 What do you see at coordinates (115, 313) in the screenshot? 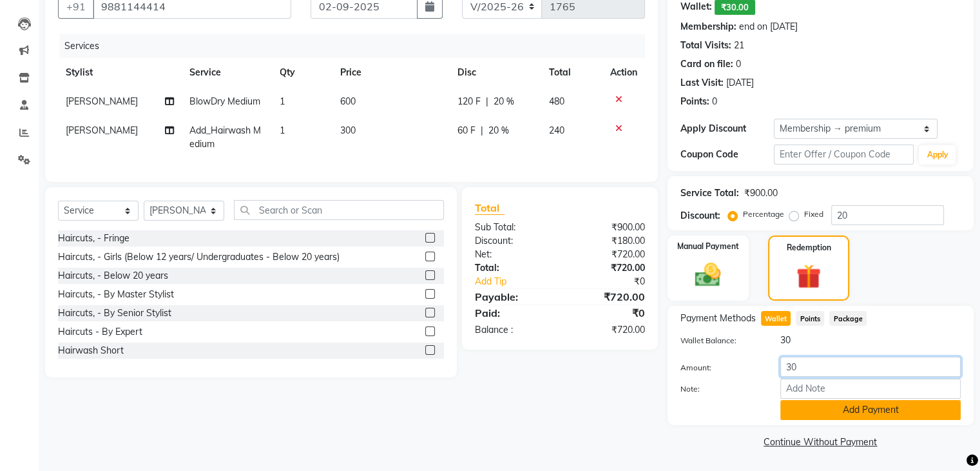
I see `div: Haircuts, - By Senior Stylist` at bounding box center [115, 313].